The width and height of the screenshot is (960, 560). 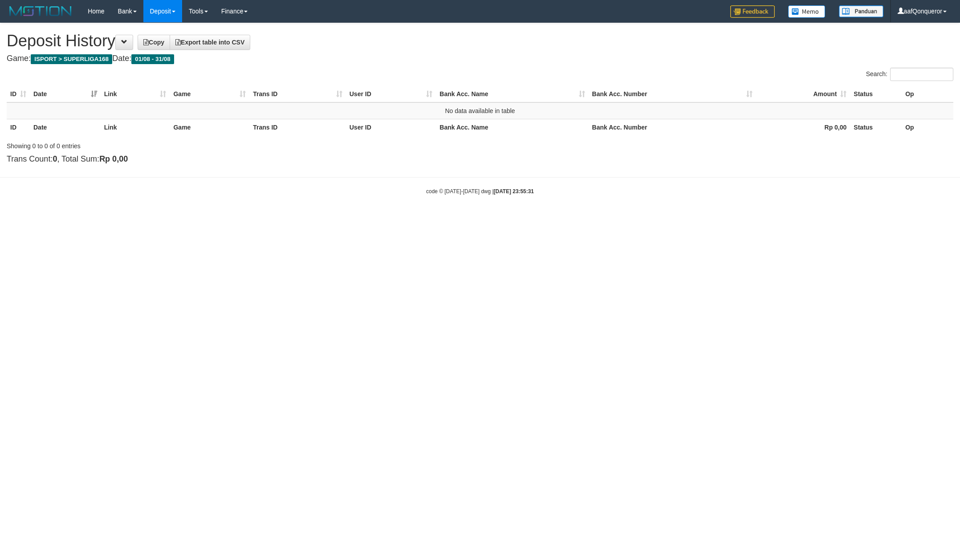 What do you see at coordinates (200, 144) in the screenshot?
I see `div: Showing 0 to 0 of 0 entries` at bounding box center [200, 144].